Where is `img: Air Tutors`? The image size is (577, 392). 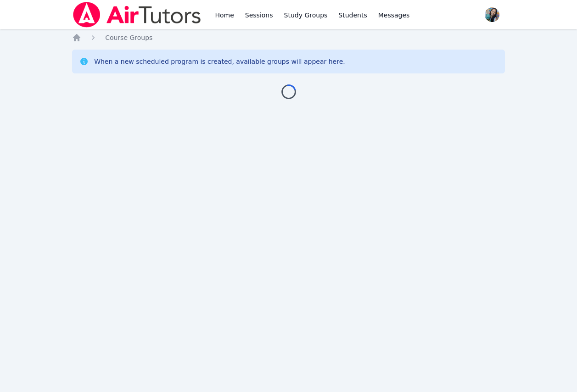 img: Air Tutors is located at coordinates (137, 15).